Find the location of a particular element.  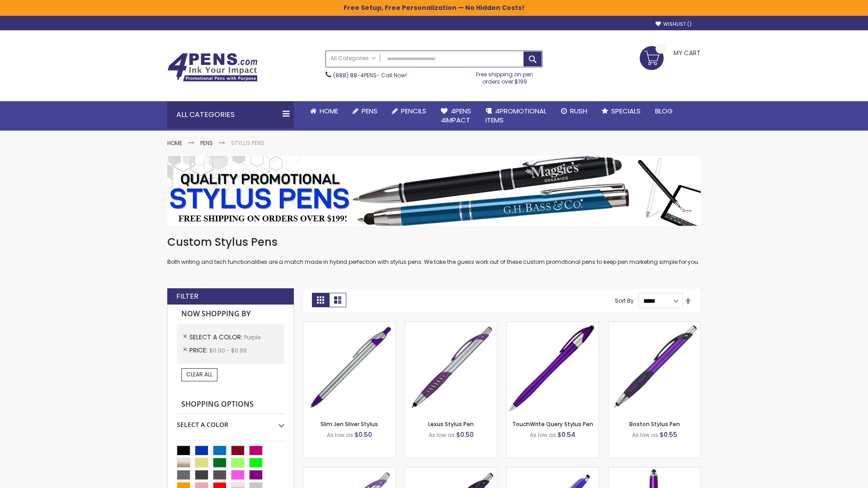

span: $0.55 is located at coordinates (668, 435).